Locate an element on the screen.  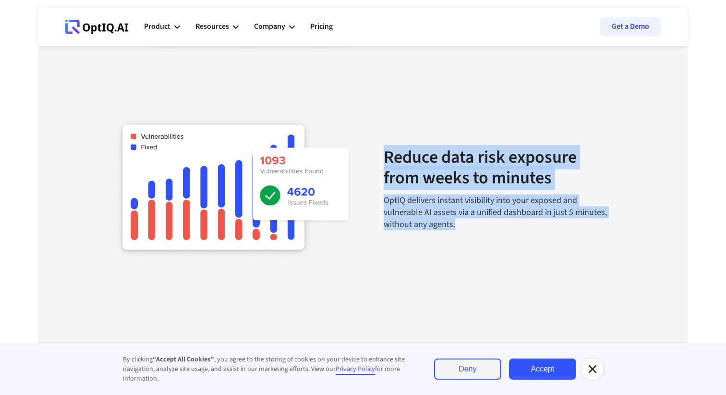
a: Get a Demo is located at coordinates (631, 27).